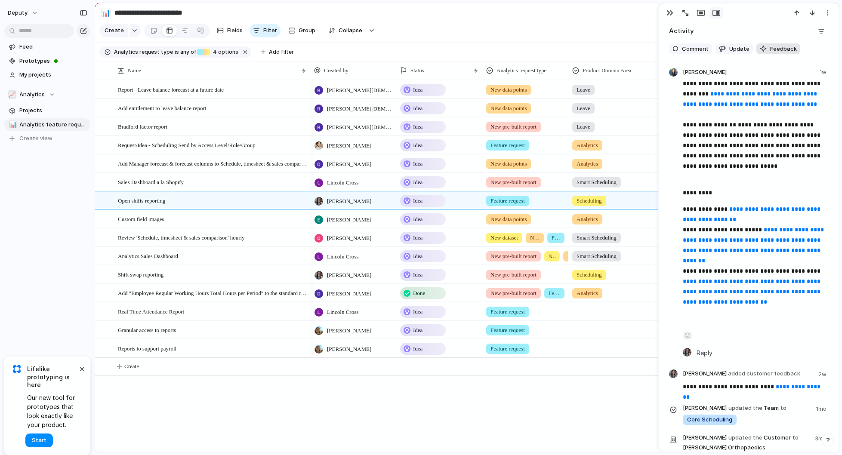  Describe the element at coordinates (134, 71) in the screenshot. I see `span: Name` at that location.